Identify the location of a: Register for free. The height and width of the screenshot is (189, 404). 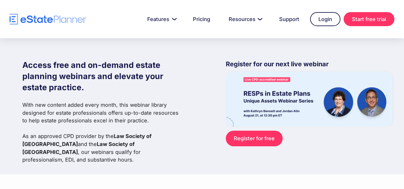
(254, 139).